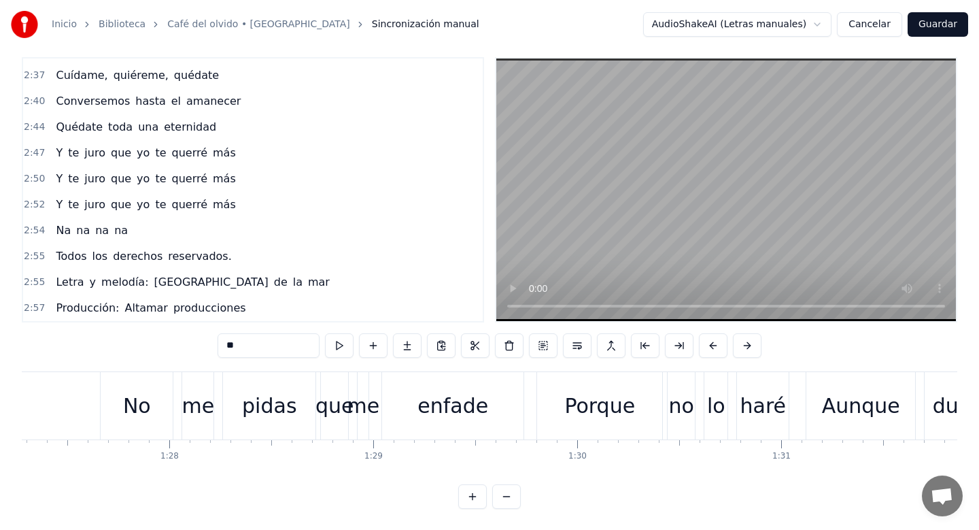 The image size is (979, 530). I want to click on img: youka, so click(24, 24).